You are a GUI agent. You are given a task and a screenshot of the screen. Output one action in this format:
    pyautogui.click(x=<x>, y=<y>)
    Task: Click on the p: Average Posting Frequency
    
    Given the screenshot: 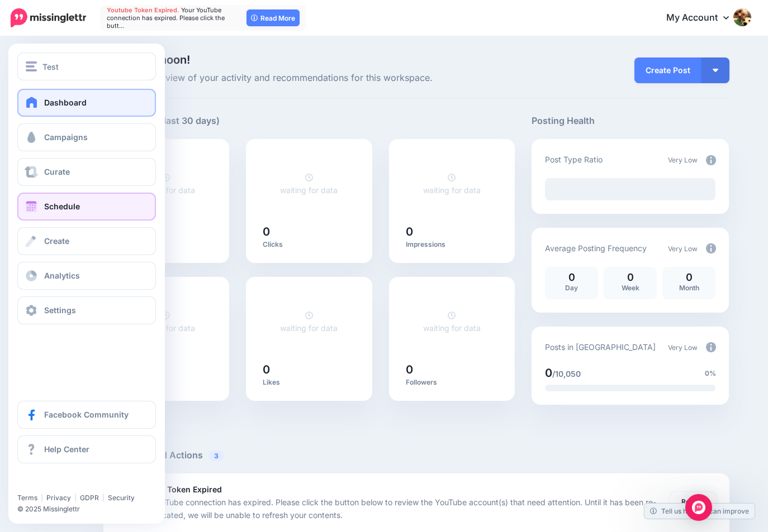 What is the action you would take?
    pyautogui.click(x=596, y=248)
    